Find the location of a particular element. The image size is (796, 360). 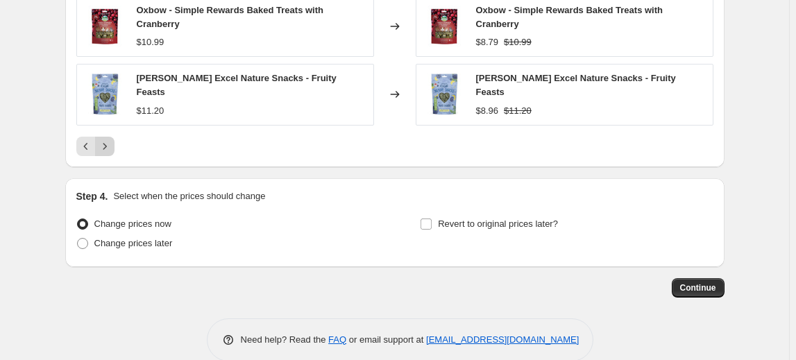

div: $10.99 is located at coordinates (151, 42).